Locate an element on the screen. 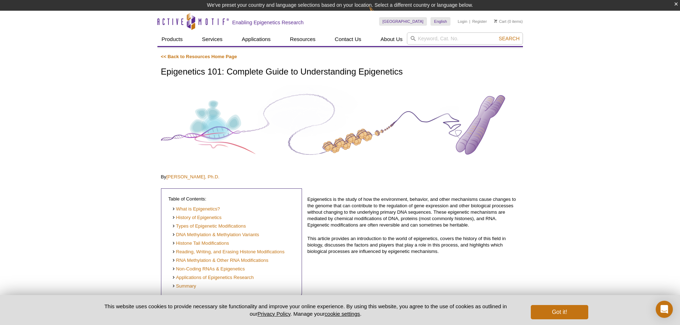 The height and width of the screenshot is (325, 680). h2: Enabling Epigenetics Research is located at coordinates (268, 22).